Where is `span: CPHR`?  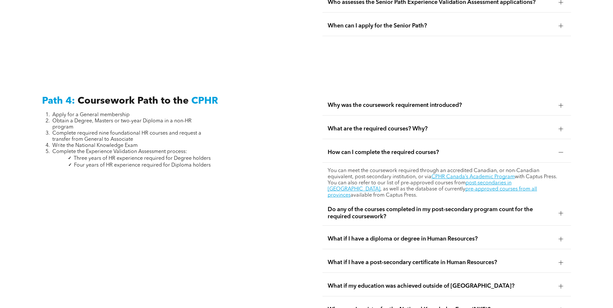
span: CPHR is located at coordinates (205, 101).